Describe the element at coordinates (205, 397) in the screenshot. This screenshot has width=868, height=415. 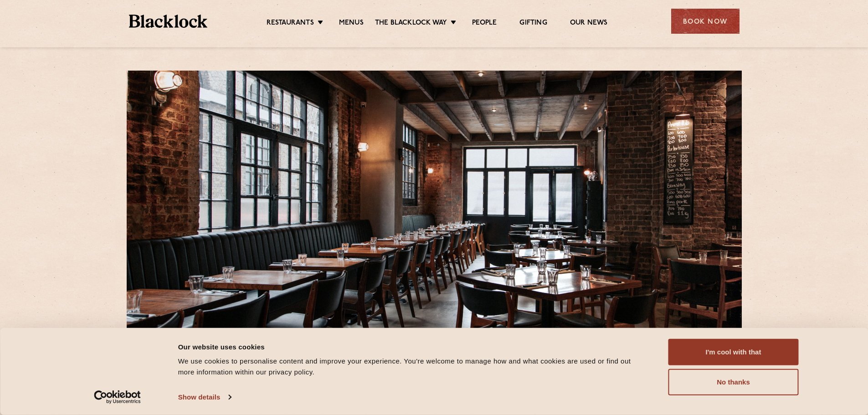
I see `a: Show details` at that location.